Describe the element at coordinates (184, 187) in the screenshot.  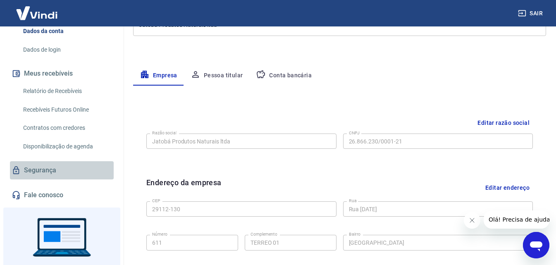
I see `h6: Endereço da empresa` at that location.